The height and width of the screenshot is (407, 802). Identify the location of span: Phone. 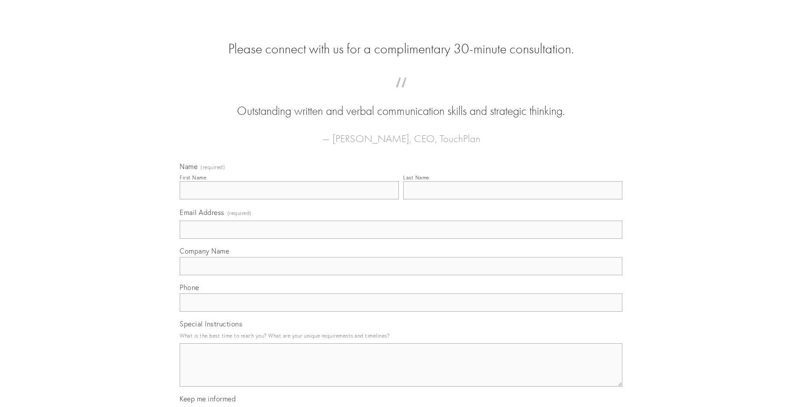
(189, 288).